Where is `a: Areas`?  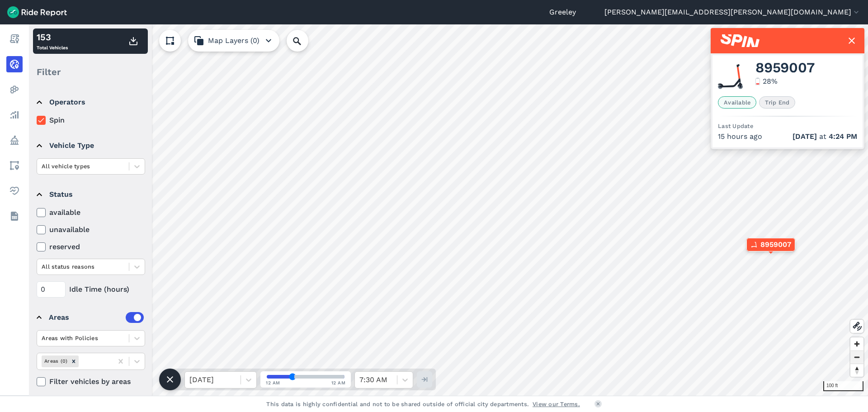
a: Areas is located at coordinates (14, 166).